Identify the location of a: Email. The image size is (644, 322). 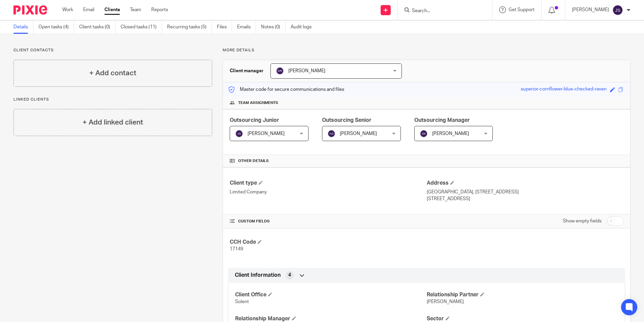
(88, 10).